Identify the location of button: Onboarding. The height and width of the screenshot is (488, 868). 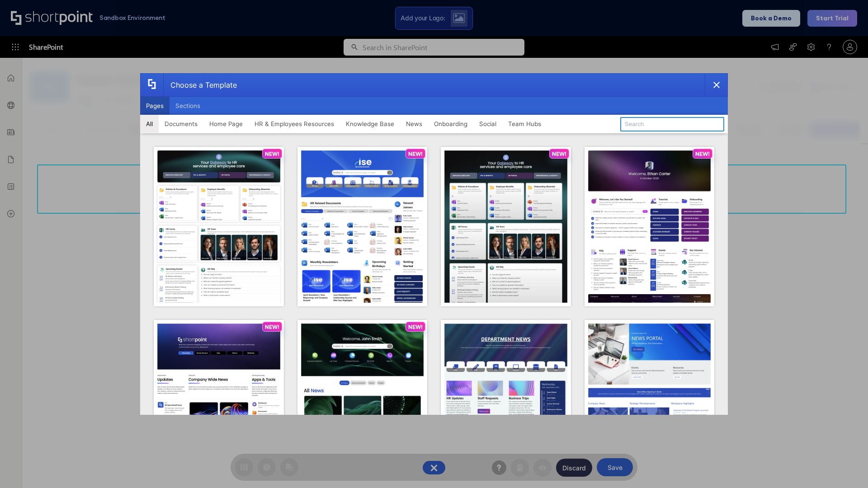
(451, 124).